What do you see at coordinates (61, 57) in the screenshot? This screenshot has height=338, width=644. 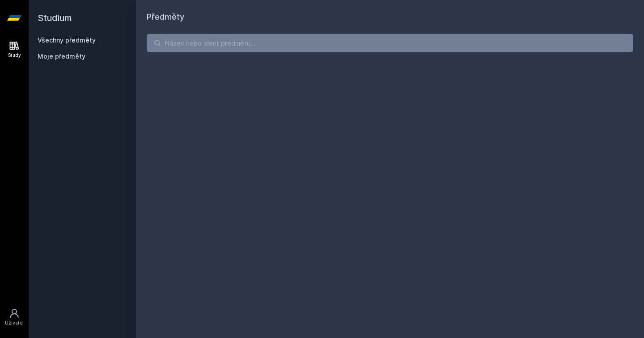 I see `span: Moje předměty` at bounding box center [61, 57].